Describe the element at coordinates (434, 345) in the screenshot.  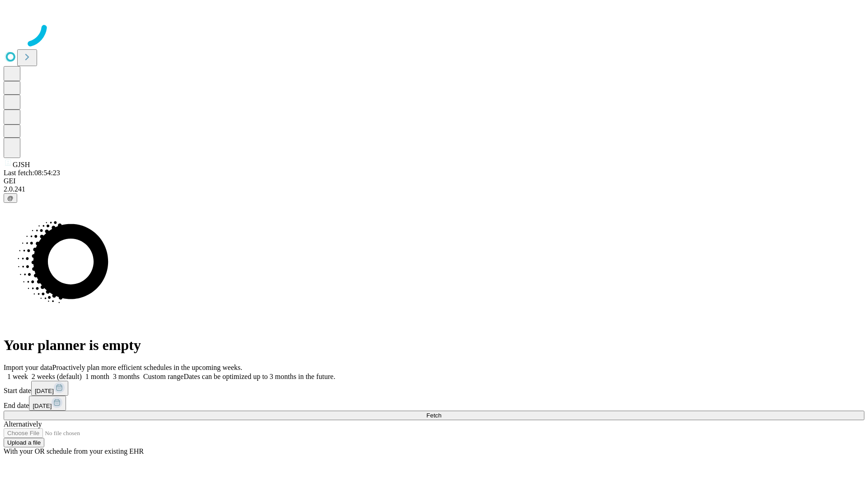
I see `h1: Your planner is empty` at that location.